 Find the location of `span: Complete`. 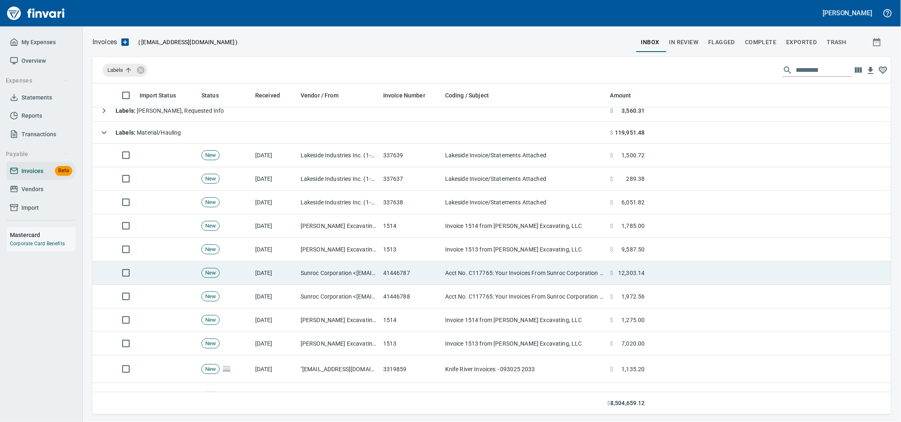

span: Complete is located at coordinates (761, 42).